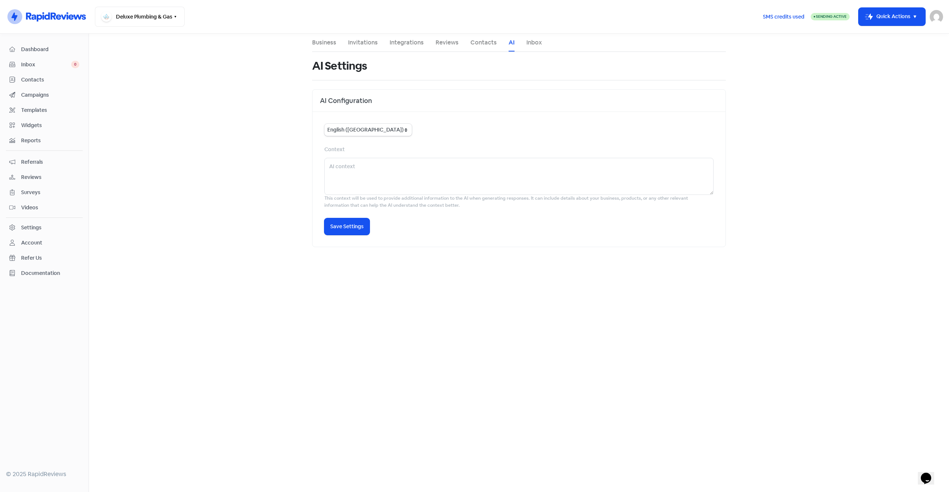 The height and width of the screenshot is (492, 949). What do you see at coordinates (784, 16) in the screenshot?
I see `a: SMS credits used` at bounding box center [784, 16].